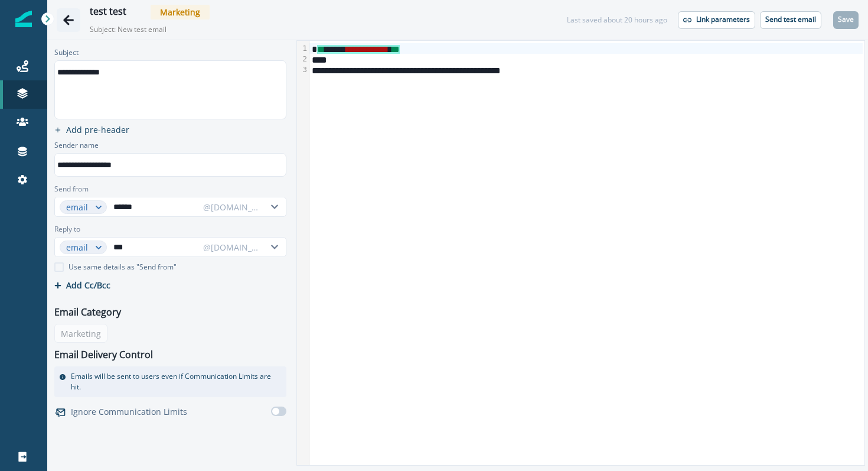 Image resolution: width=868 pixels, height=471 pixels. What do you see at coordinates (108, 12) in the screenshot?
I see `div: test test` at bounding box center [108, 12].